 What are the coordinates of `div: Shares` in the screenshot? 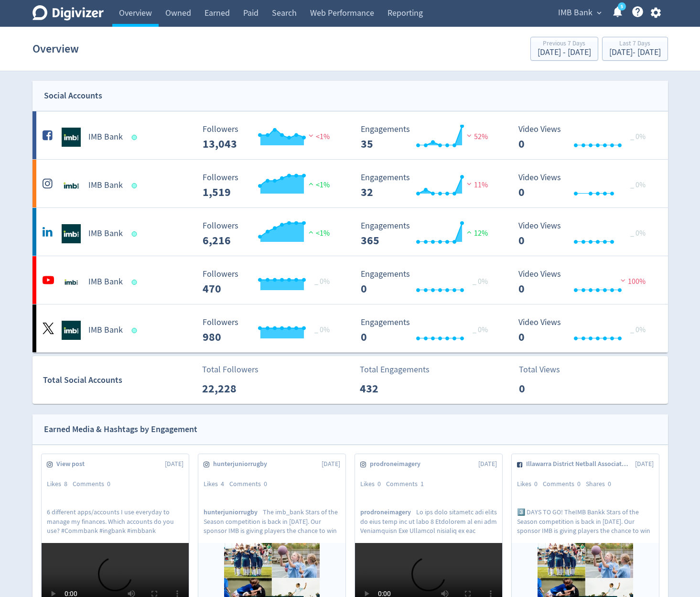 It's located at (601, 484).